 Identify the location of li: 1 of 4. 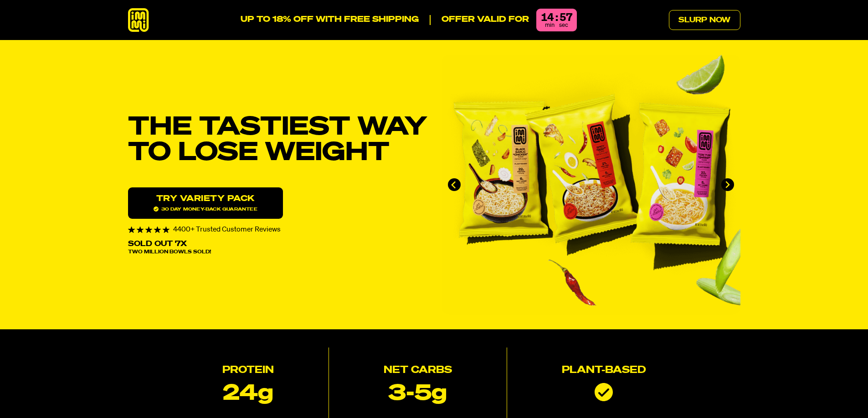
(591, 185).